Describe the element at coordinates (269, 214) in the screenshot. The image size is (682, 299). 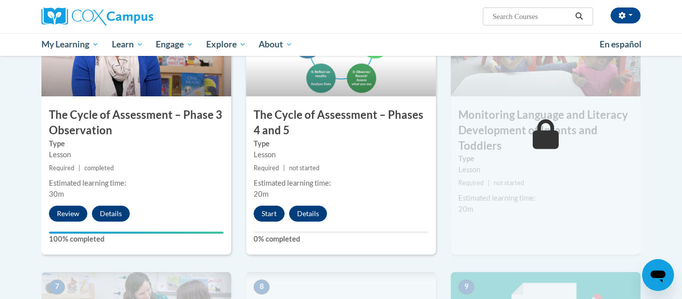
I see `button: Start` at that location.